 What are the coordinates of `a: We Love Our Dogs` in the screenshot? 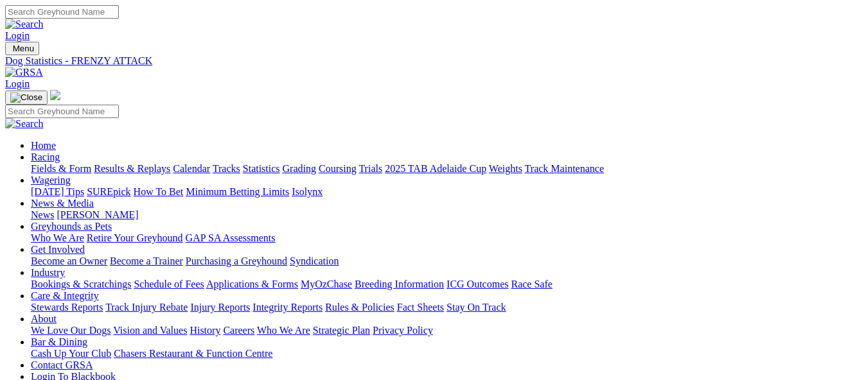 It's located at (71, 330).